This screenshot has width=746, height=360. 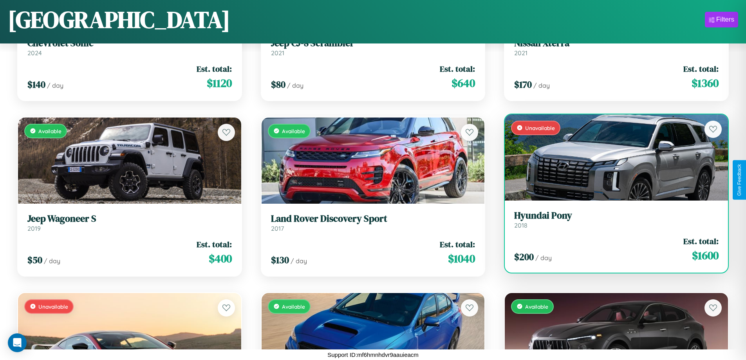 I want to click on span: $ 1120, so click(x=219, y=83).